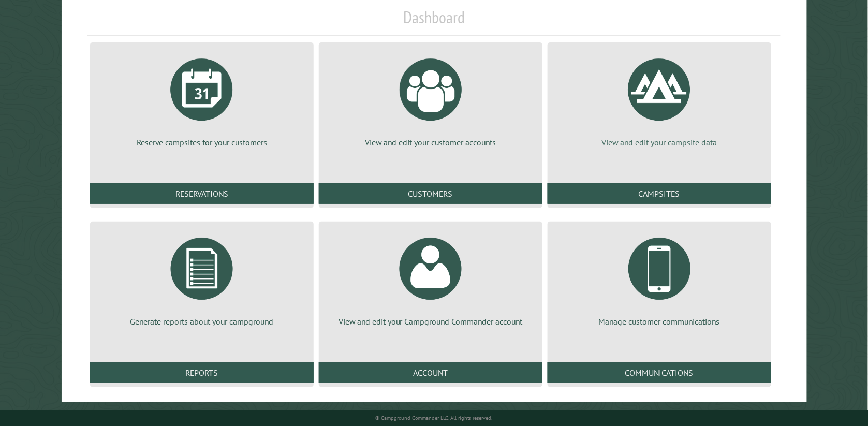  Describe the element at coordinates (434, 417) in the screenshot. I see `small: © Campground Commander LLC. All rights reserved.` at that location.